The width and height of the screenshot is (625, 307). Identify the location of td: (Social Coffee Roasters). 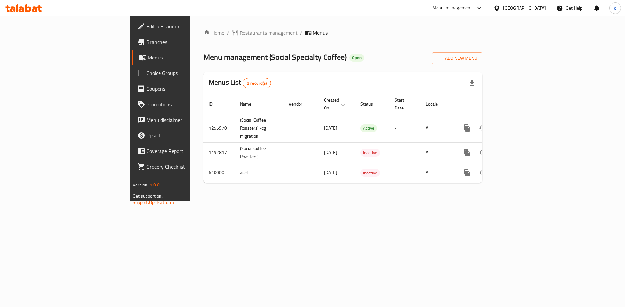
(259, 153).